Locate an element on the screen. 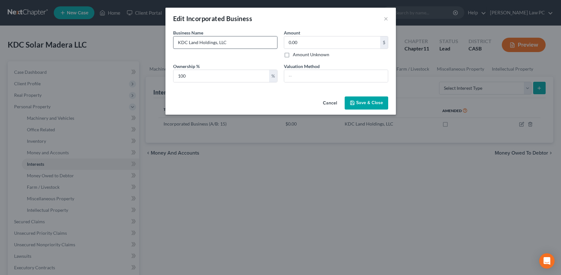 Image resolution: width=561 pixels, height=275 pixels. span: Save & Close is located at coordinates (369, 103).